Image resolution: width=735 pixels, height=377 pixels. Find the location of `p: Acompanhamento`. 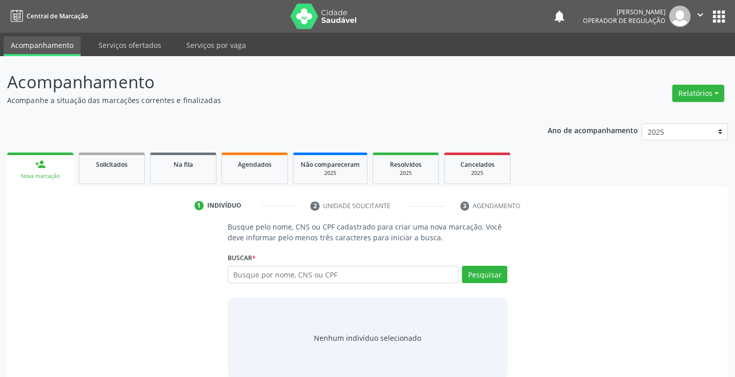

p: Acompanhamento is located at coordinates (259, 82).